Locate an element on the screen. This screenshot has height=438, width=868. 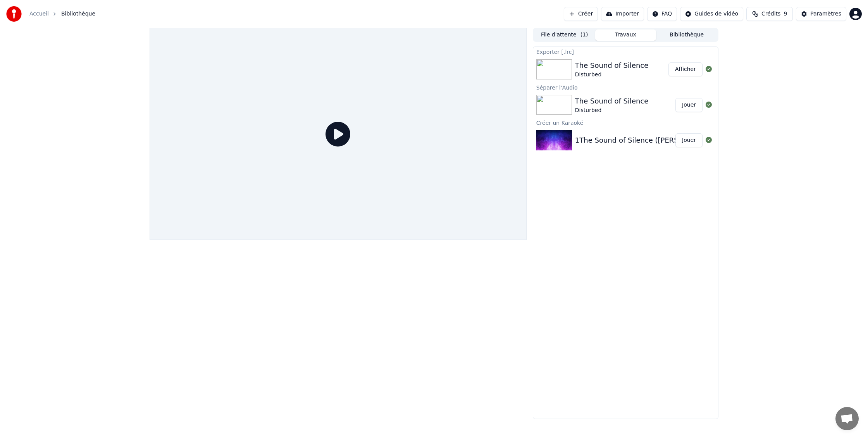
a: Accueil is located at coordinates (39, 14).